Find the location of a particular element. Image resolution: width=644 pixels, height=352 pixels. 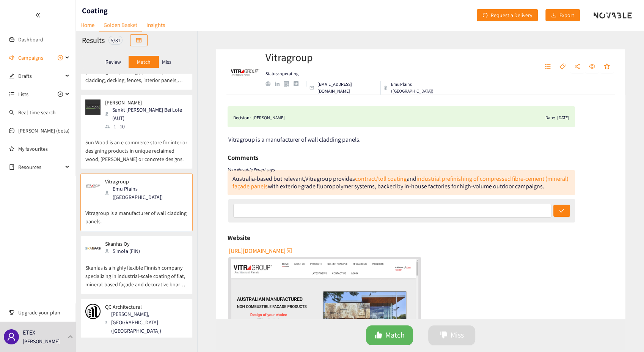

button: downloadExport is located at coordinates (563, 15).